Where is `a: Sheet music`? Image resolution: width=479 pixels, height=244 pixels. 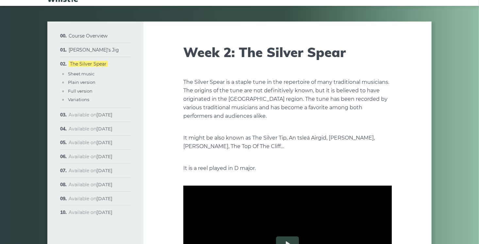 a: Sheet music is located at coordinates (81, 74).